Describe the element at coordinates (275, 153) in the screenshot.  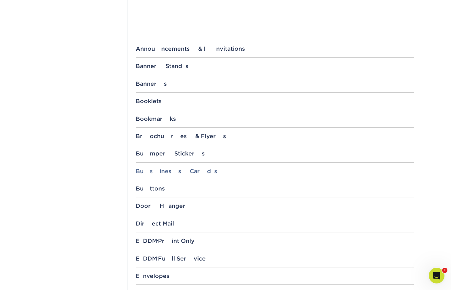
I see `div: Bumper Stickers` at that location.